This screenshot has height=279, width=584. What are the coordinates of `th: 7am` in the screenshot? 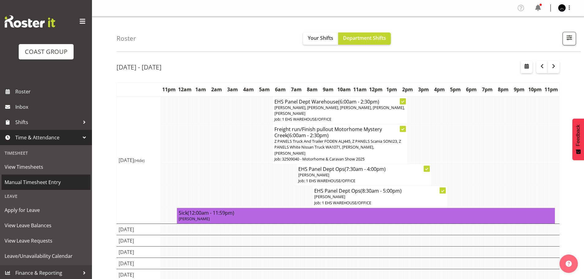 It's located at (296, 90).